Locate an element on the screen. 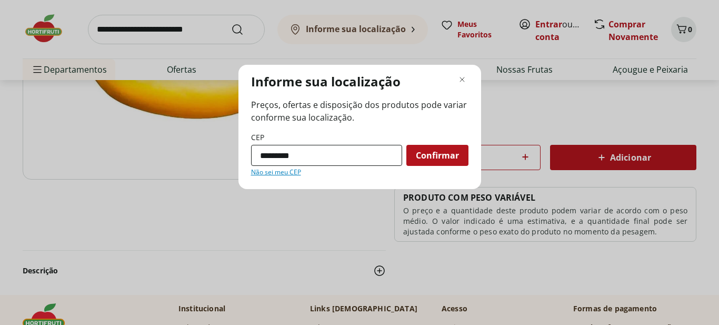 Image resolution: width=719 pixels, height=325 pixels. button: Confirmar is located at coordinates (438, 155).